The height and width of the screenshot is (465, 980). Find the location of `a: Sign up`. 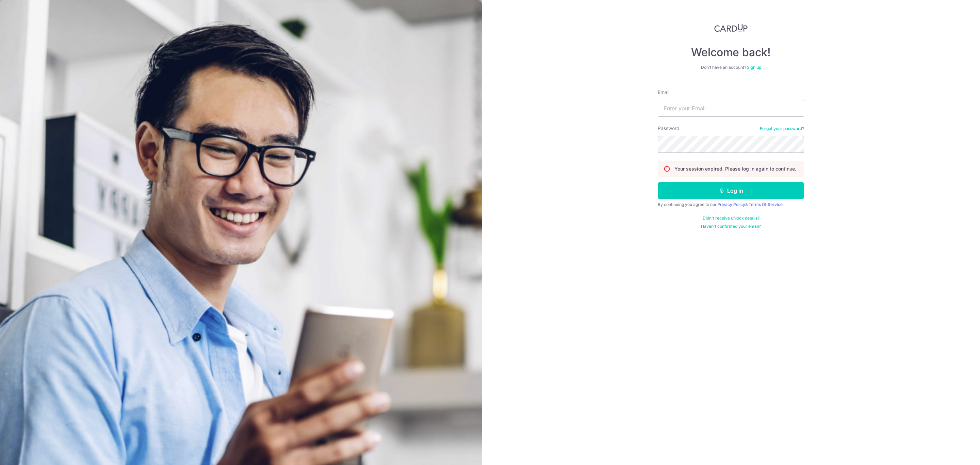

a: Sign up is located at coordinates (754, 67).